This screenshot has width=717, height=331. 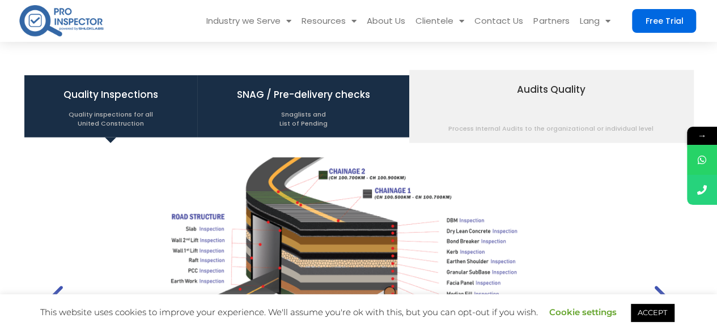 I want to click on span: Process Internal Audits to the organizational or individual level, so click(x=551, y=126).